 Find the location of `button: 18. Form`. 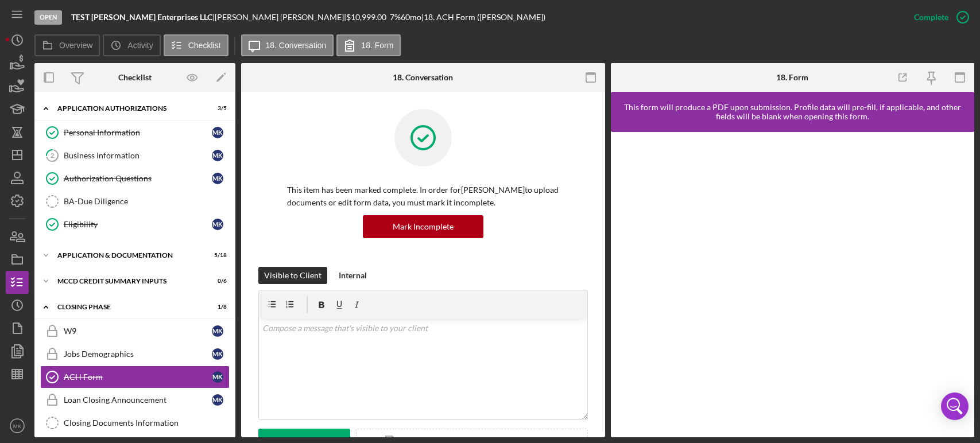

button: 18. Form is located at coordinates (368, 45).